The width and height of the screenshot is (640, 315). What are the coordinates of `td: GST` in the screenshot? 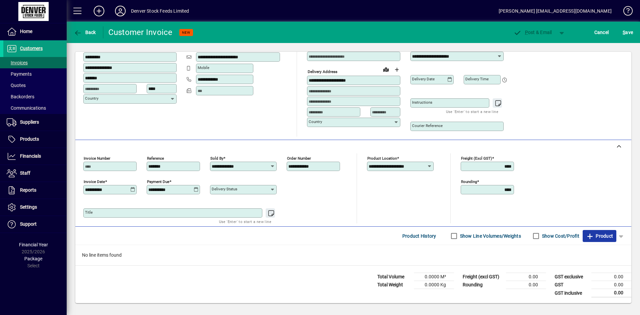 It's located at (571, 285).